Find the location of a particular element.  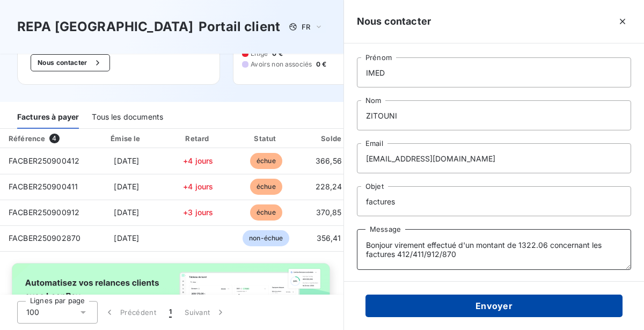

h3: Portail client is located at coordinates (239, 27).